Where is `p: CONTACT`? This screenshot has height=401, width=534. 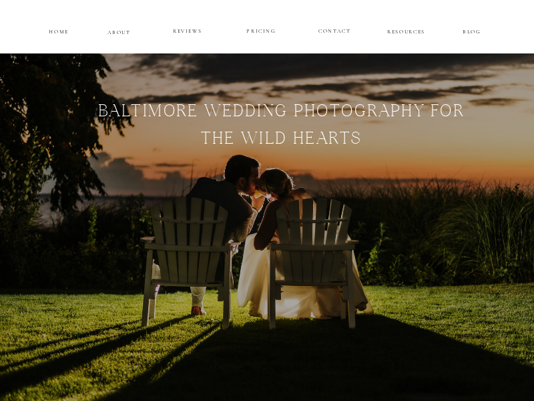
p: CONTACT is located at coordinates (334, 29).